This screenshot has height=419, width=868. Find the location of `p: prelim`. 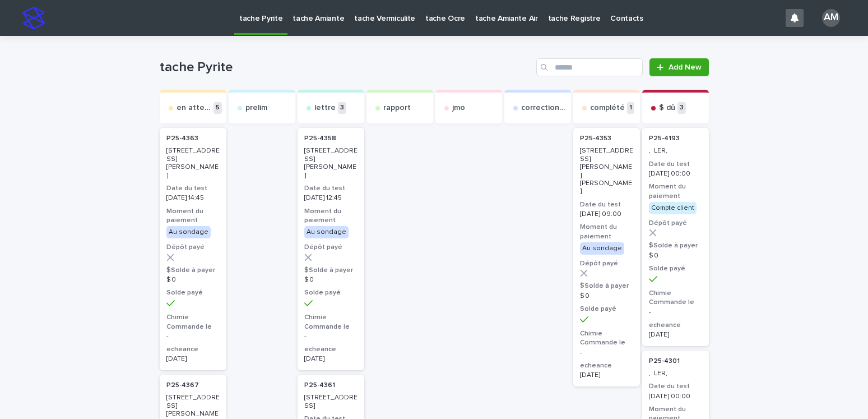

p: prelim is located at coordinates (256, 108).